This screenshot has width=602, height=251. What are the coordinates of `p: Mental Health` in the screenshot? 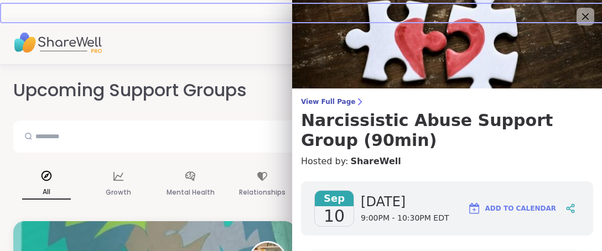 It's located at (190, 193).